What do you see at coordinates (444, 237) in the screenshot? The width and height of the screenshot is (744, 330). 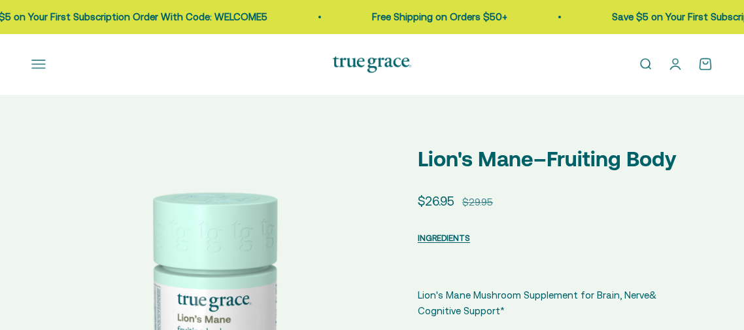 I see `button: INGREDIENTS` at bounding box center [444, 237].